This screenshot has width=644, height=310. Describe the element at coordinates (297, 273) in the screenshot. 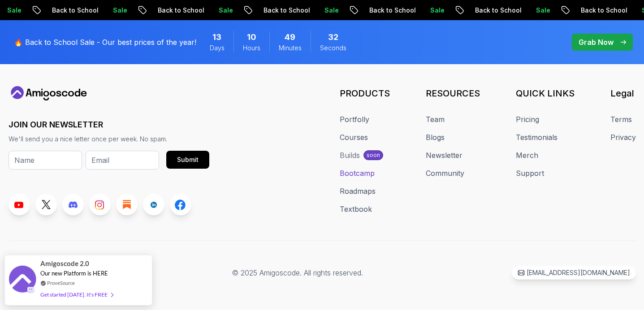

I see `p: © 2025 Amigoscode. All rights reserved.` at that location.